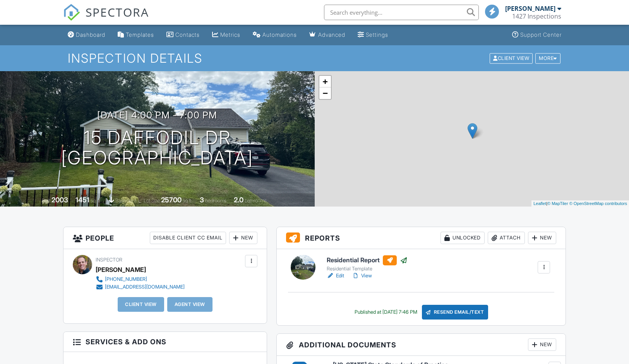  Describe the element at coordinates (238, 199) in the screenshot. I see `div: 2.0` at that location.